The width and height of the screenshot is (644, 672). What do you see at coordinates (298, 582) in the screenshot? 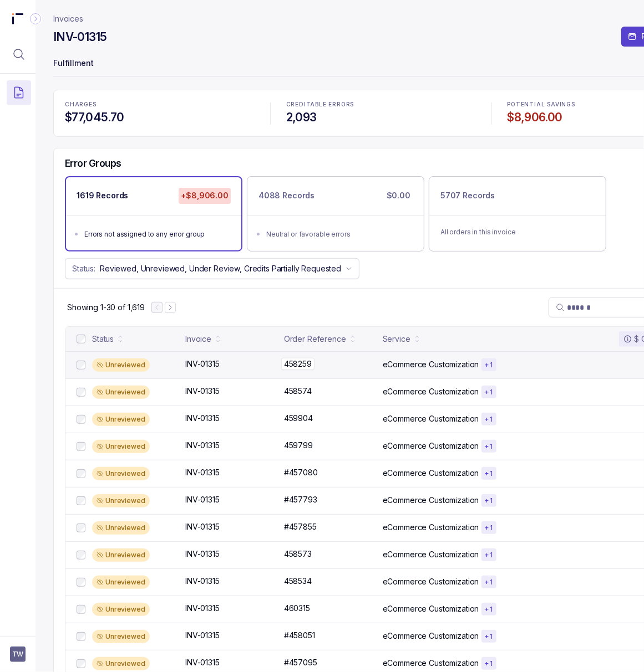
I see `p: 458534` at bounding box center [298, 582].